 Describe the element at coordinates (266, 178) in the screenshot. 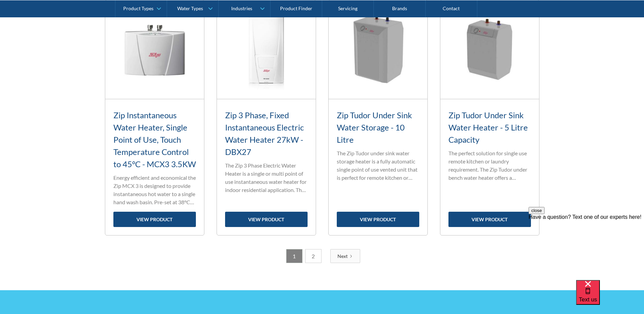

I see `p: The Zip 3 Phase Electric Water Heater is a single or multi point of use instantaneous water heate...` at that location.